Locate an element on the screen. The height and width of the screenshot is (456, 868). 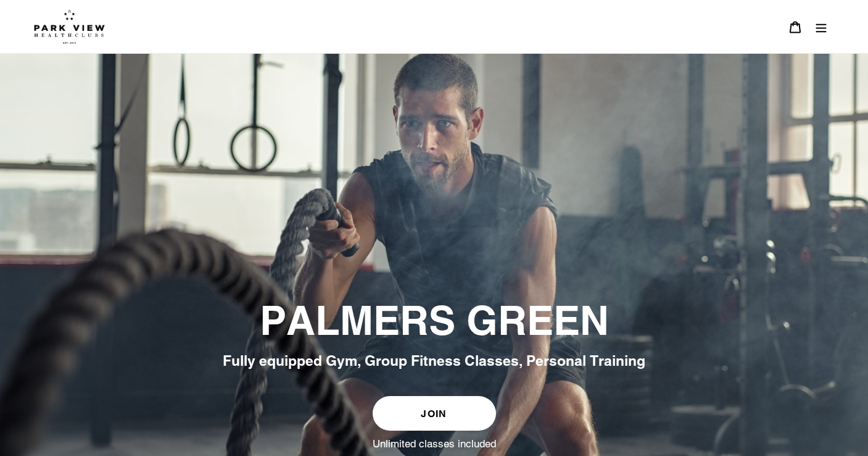
button: Menu is located at coordinates (821, 26).